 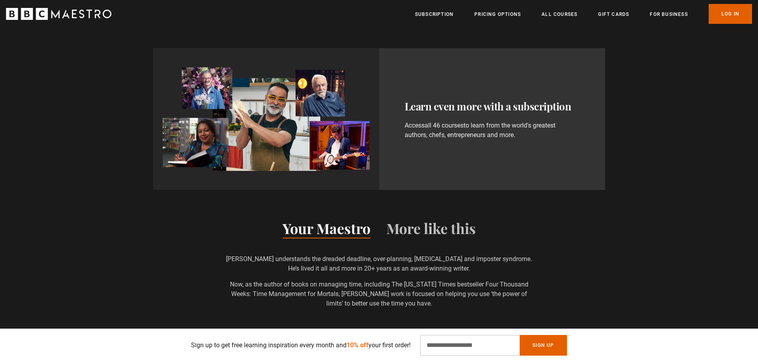 I want to click on a: Pricing Options, so click(x=497, y=14).